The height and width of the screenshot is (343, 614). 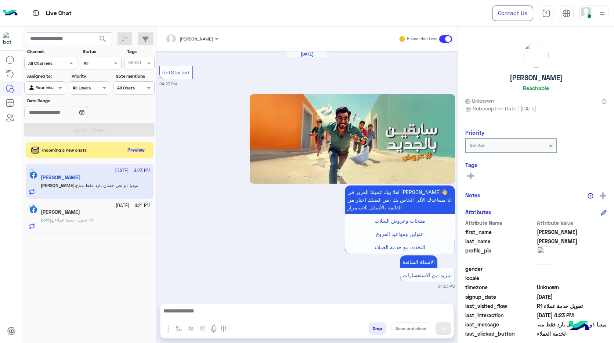 I want to click on h6: Attributes, so click(x=479, y=212).